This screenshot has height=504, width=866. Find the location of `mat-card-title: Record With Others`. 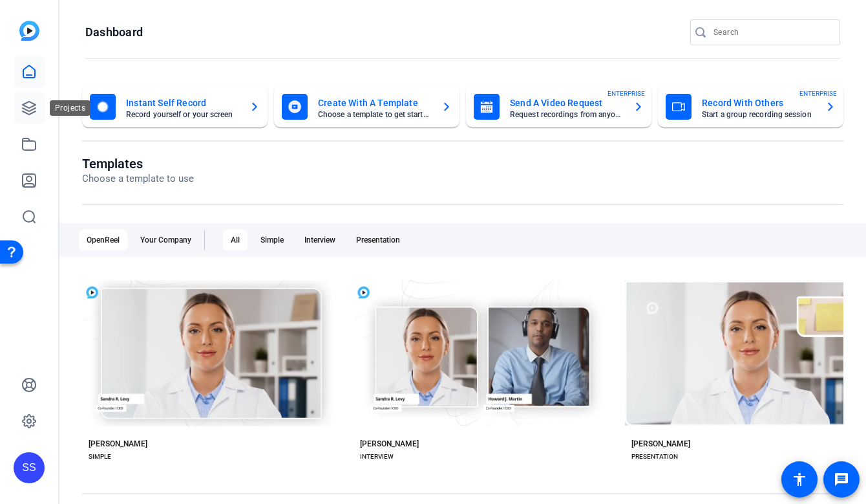

mat-card-title: Record With Others is located at coordinates (759, 103).